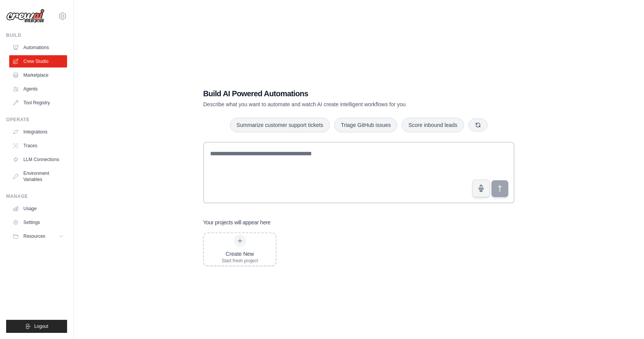  Describe the element at coordinates (37, 35) in the screenshot. I see `div: Build` at that location.